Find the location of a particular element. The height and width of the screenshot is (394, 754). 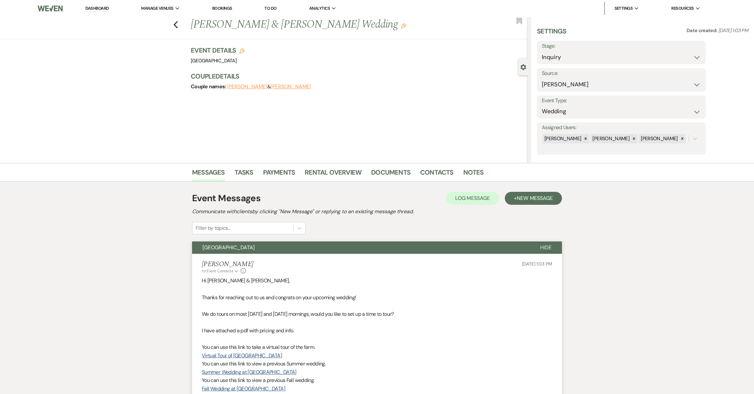

p: I have attached a pdf with pricing and info. is located at coordinates (377, 330).